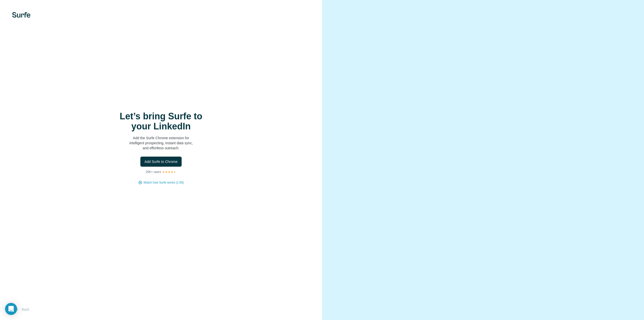 Image resolution: width=644 pixels, height=320 pixels. Describe the element at coordinates (22, 310) in the screenshot. I see `button: Back` at that location.